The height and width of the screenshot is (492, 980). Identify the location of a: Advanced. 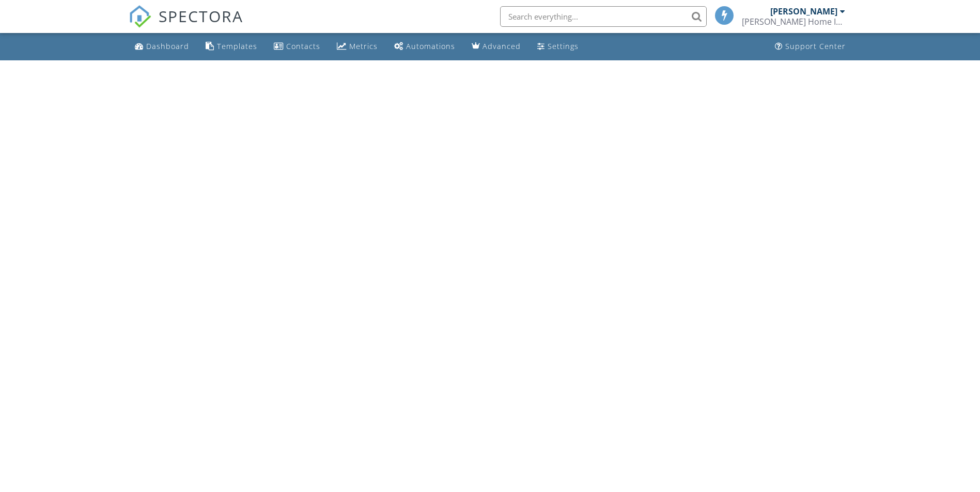
(496, 47).